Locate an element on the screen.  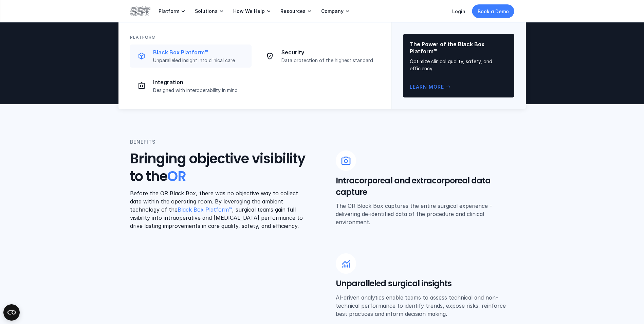
img: checkmark icon is located at coordinates (270, 56).